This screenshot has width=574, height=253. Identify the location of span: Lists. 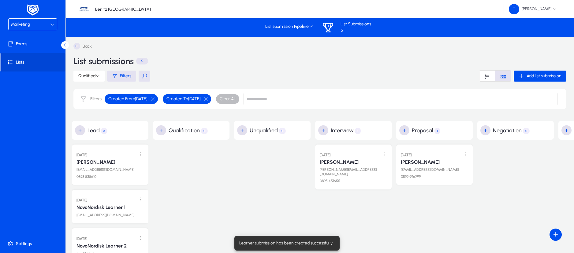
(33, 62).